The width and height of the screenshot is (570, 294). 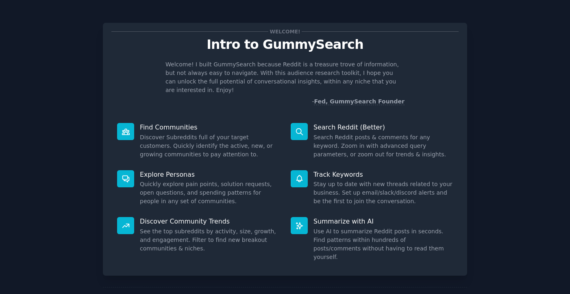 I want to click on dd: Discover Subreddits full of your target customers. Quickly identify the active, new, or growing c..., so click(x=209, y=146).